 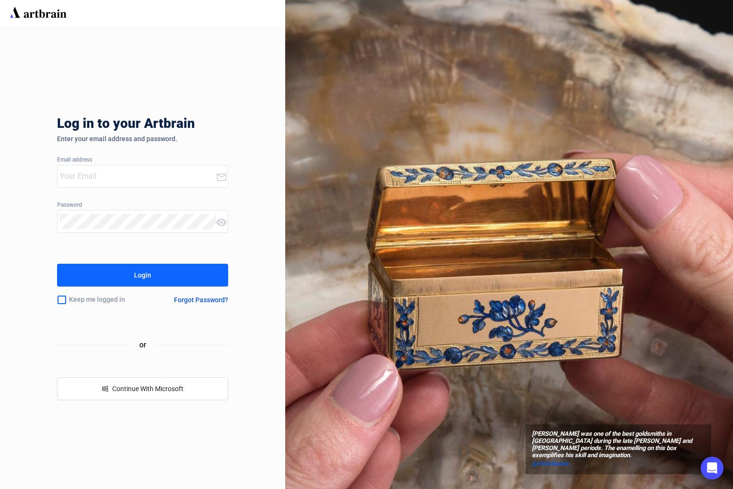 What do you see at coordinates (105, 389) in the screenshot?
I see `span: windows` at bounding box center [105, 389].